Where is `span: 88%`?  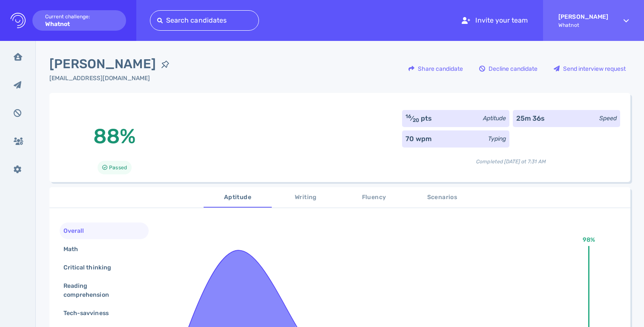 span: 88% is located at coordinates (115, 136).